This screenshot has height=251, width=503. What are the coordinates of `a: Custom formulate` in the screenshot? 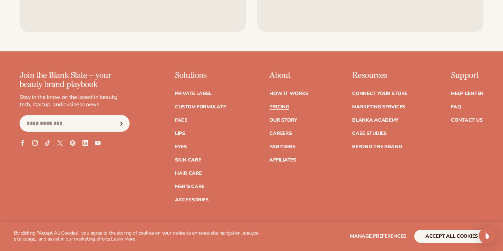 It's located at (201, 107).